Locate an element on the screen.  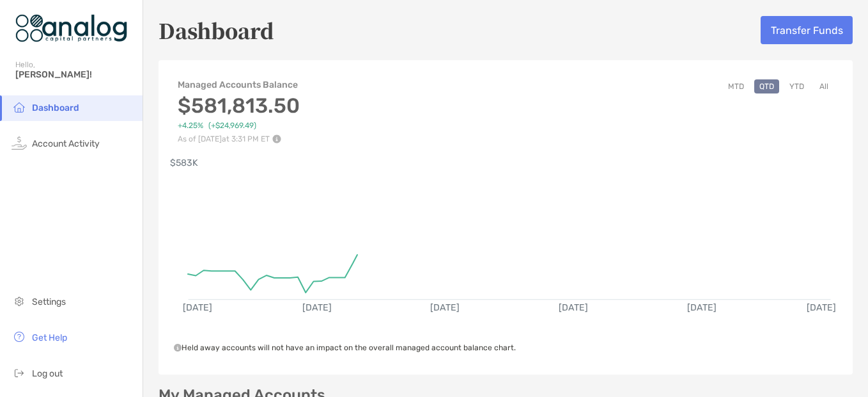
h3: $581,813.50 is located at coordinates (239, 105).